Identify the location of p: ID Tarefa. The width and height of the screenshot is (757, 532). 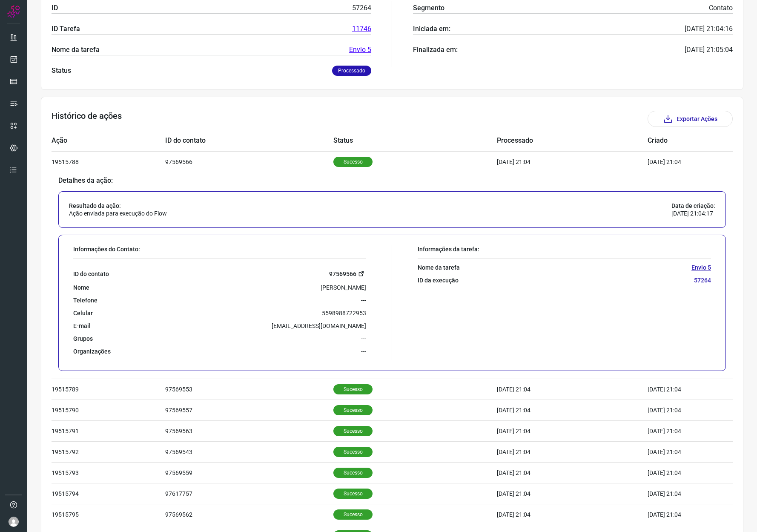
(66, 29).